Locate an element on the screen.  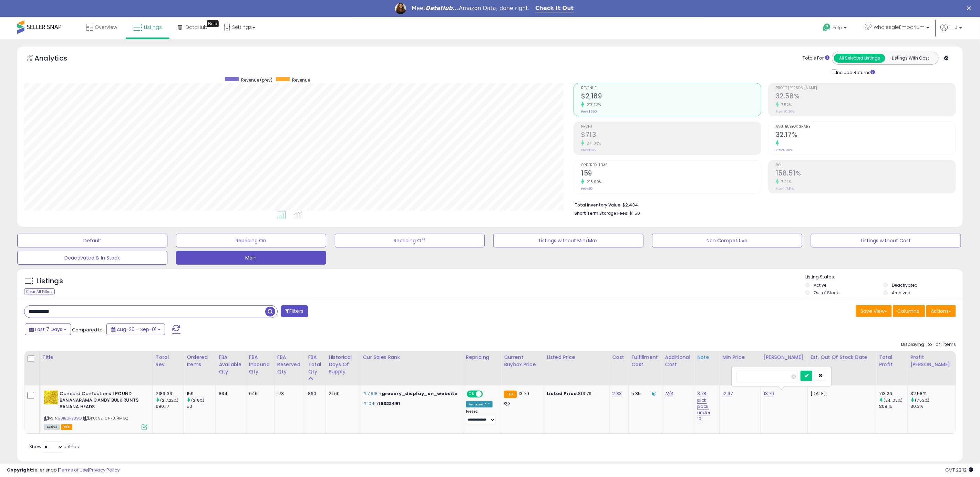
span: Last 7 Days is located at coordinates (49, 330).